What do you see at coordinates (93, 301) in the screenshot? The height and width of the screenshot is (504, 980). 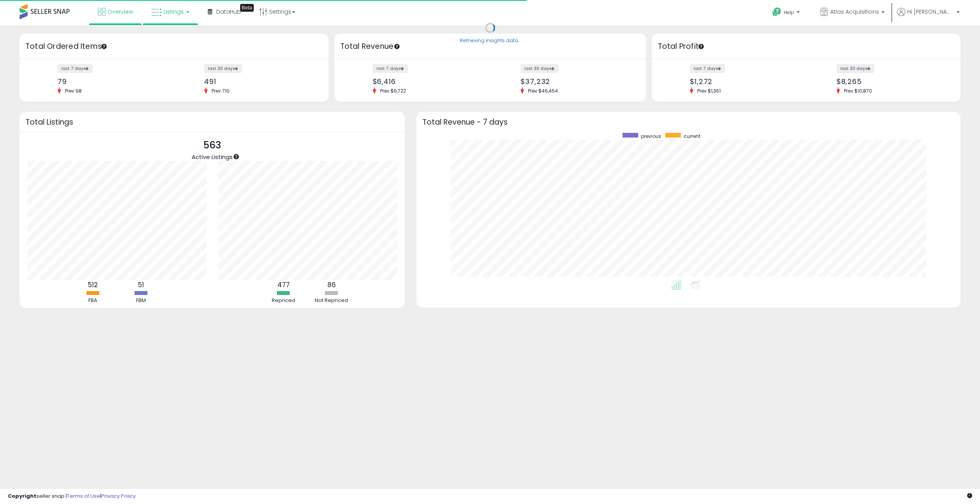 I see `div: FBA` at bounding box center [93, 301].